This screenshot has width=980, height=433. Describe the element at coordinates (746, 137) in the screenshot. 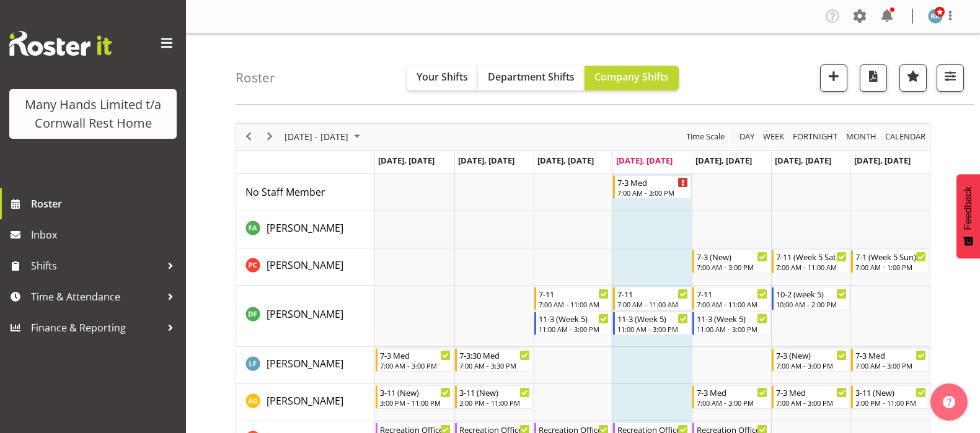

I see `span: Day` at that location.